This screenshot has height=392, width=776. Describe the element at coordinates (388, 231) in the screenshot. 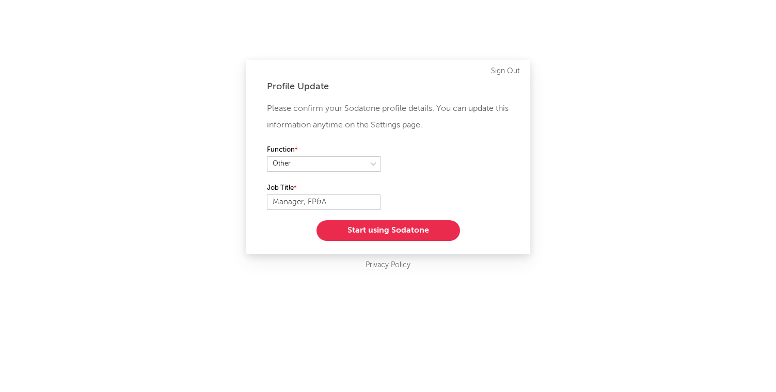

I see `button: Start using Sodatone` at that location.